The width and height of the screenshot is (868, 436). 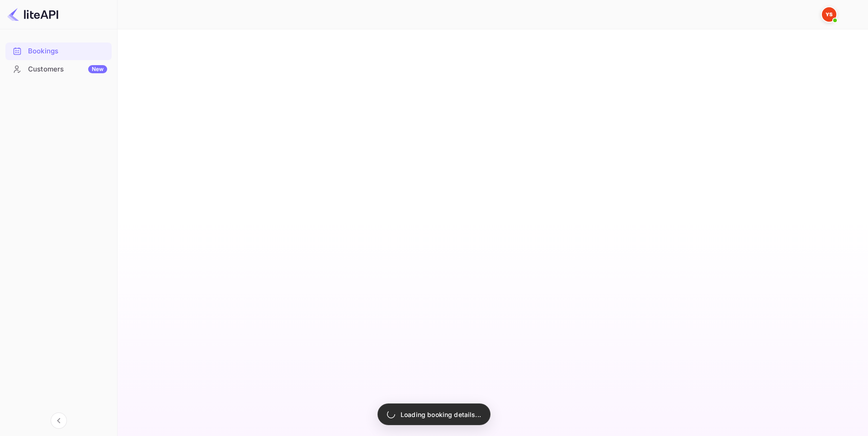 What do you see at coordinates (67, 69) in the screenshot?
I see `div: Customers` at bounding box center [67, 69].